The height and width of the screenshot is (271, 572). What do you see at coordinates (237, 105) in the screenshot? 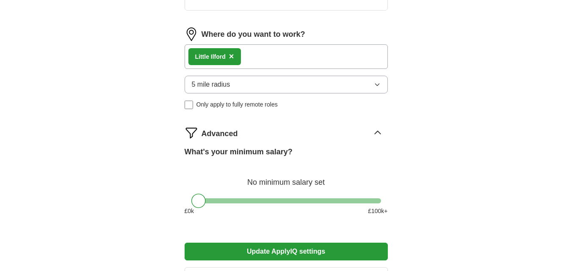
I see `span: Only apply to fully remote roles` at bounding box center [237, 105].